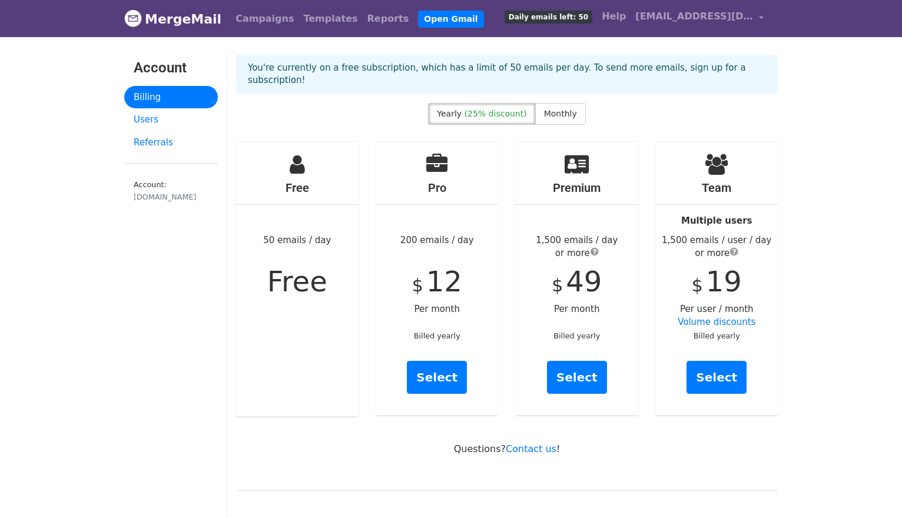 The image size is (902, 518). I want to click on div: 1,500 emails / day or more, so click(577, 247).